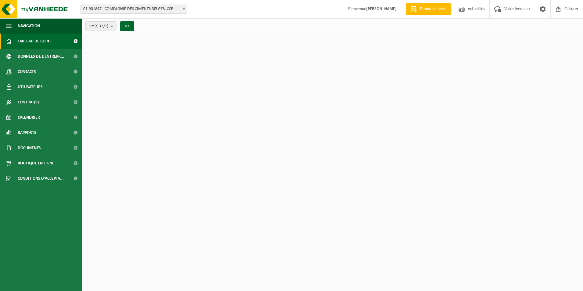 The width and height of the screenshot is (583, 291). Describe the element at coordinates (29, 117) in the screenshot. I see `span: Calendrier` at that location.